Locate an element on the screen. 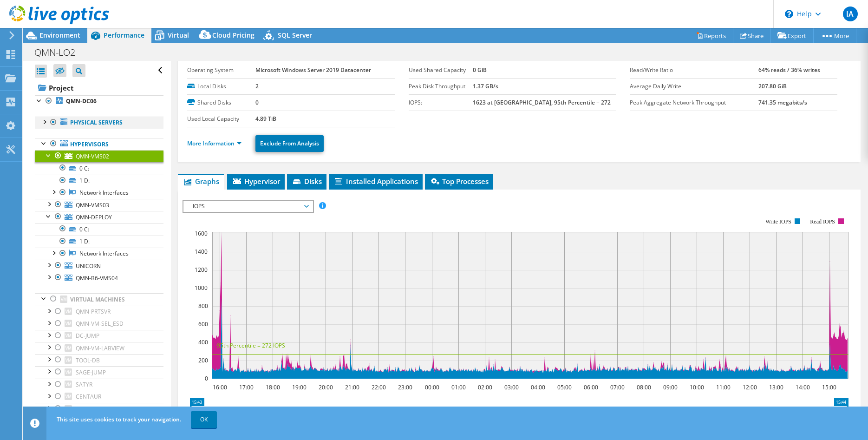 This screenshot has height=440, width=868. a: DC-JUMP is located at coordinates (99, 336).